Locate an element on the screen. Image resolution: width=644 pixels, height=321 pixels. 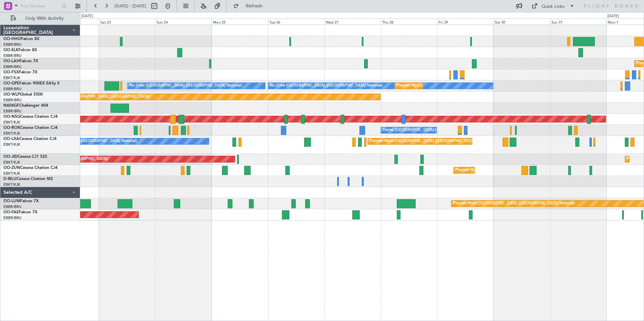
div: Mon 25 is located at coordinates (240, 21).